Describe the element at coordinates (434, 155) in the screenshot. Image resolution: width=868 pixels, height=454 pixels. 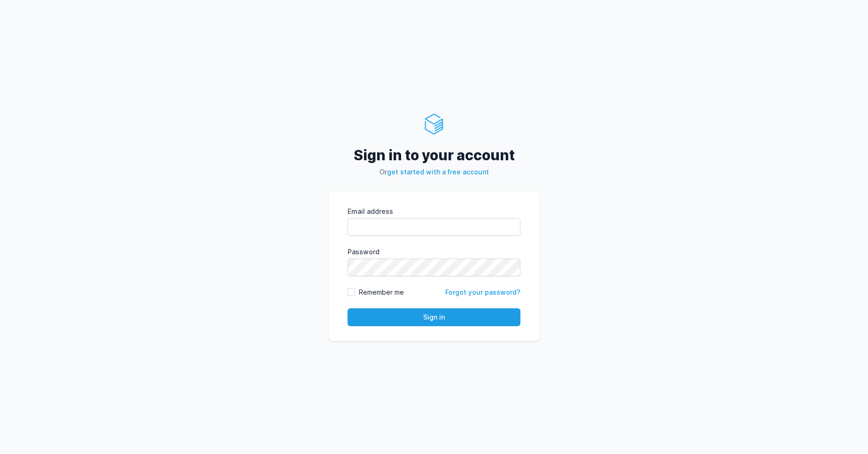
I see `h2: Sign in to your account` at that location.